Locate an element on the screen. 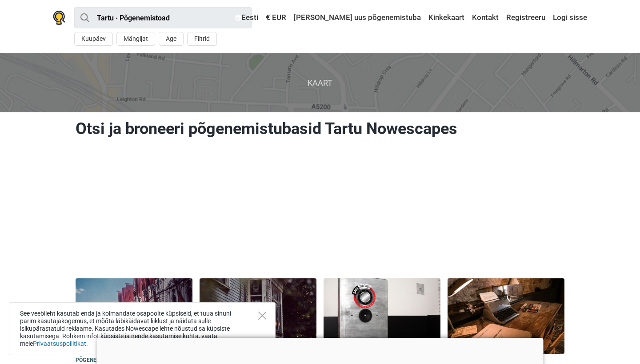 This screenshot has height=364, width=640. button: Close is located at coordinates (262, 316).